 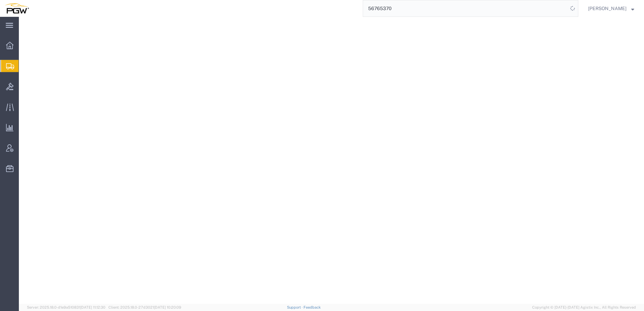 I want to click on a: Feedback, so click(x=312, y=307).